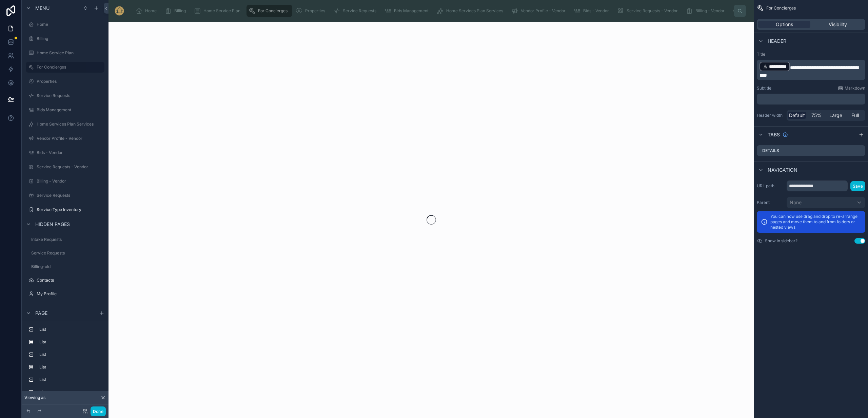 This screenshot has width=868, height=418. Describe the element at coordinates (852, 88) in the screenshot. I see `a: Markdown` at that location.